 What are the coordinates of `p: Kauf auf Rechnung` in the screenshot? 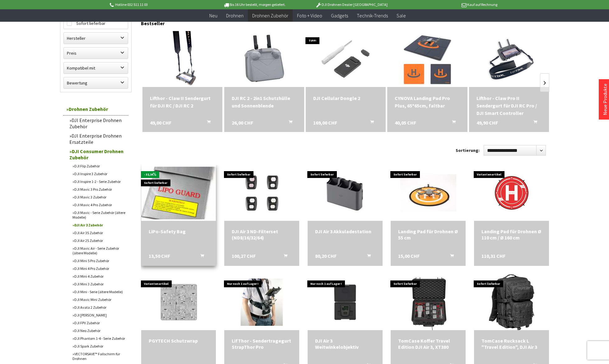 It's located at (448, 5).